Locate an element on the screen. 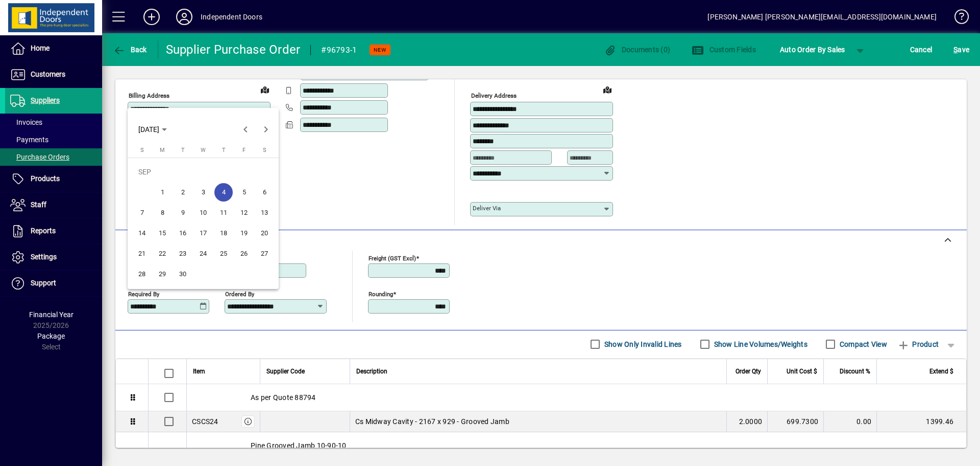 The width and height of the screenshot is (980, 466). button: Fri Sep 05 2025 is located at coordinates (244, 192).